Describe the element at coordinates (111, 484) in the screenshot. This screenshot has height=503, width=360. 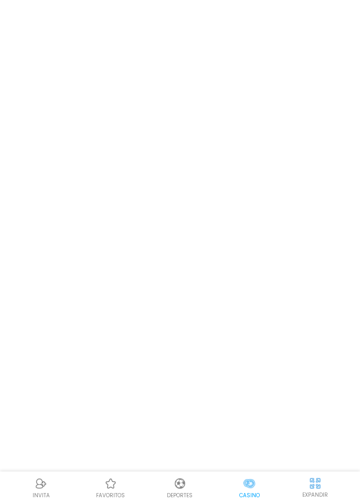
I see `img: Casino Favoritos` at that location.